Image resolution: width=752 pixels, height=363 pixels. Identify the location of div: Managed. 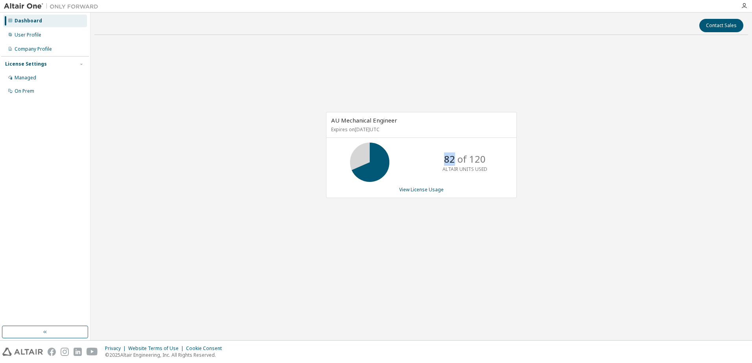
(25, 78).